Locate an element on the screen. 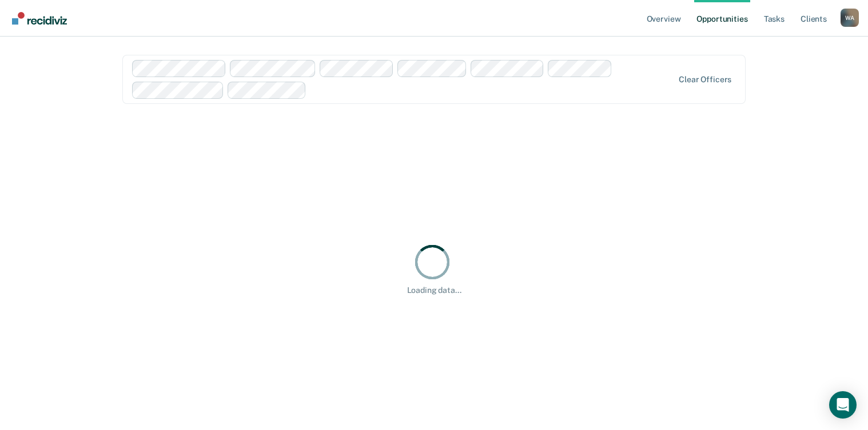  img: Recidiviz is located at coordinates (39, 18).